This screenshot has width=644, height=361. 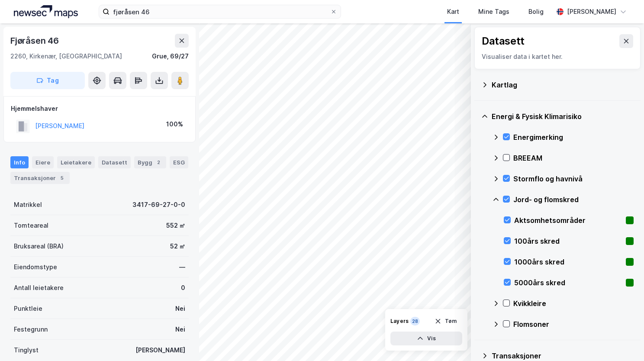 I want to click on div: Chat Widget, so click(x=623, y=341).